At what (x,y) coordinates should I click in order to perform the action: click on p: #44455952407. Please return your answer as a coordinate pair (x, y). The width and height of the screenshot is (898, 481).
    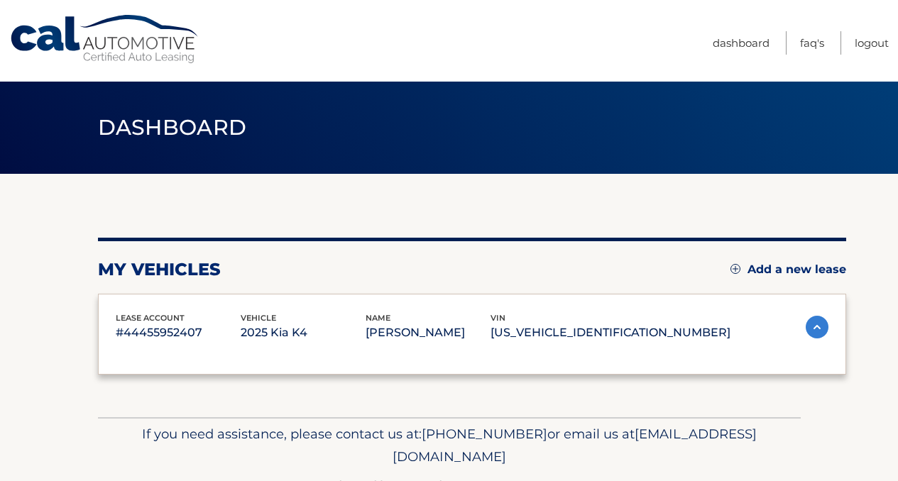
    Looking at the image, I should click on (178, 333).